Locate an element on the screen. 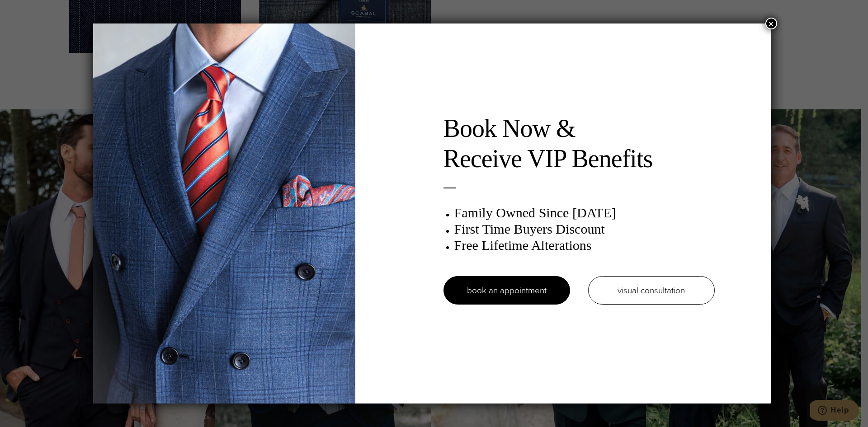  h3: Free Lifetime Alterations is located at coordinates (584, 245).